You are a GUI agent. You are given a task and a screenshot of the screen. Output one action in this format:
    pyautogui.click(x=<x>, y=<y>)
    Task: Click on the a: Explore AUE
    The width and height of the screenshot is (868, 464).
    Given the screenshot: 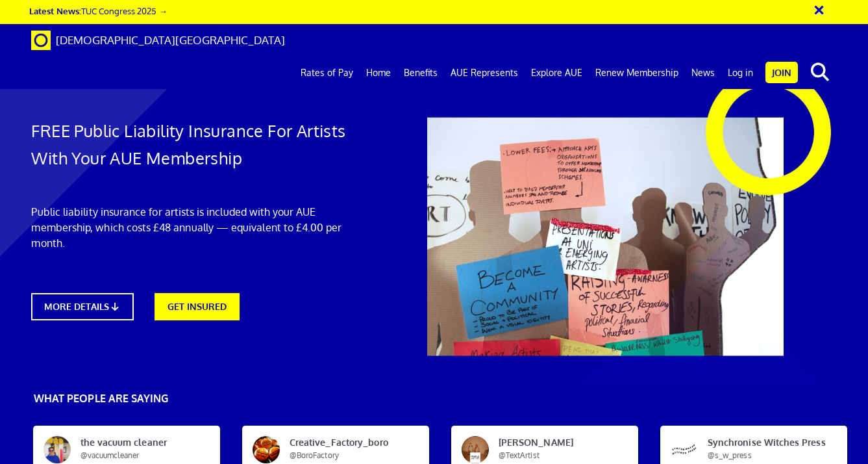 What is the action you would take?
    pyautogui.click(x=557, y=73)
    